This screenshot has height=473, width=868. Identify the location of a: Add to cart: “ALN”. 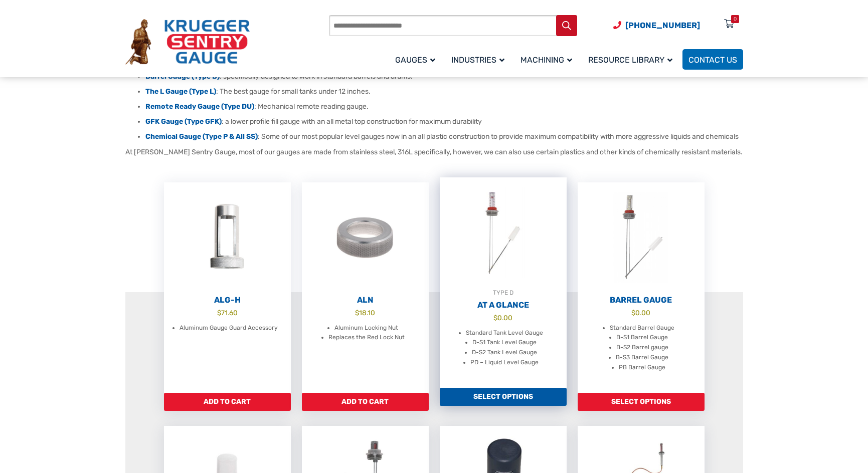
(365, 402).